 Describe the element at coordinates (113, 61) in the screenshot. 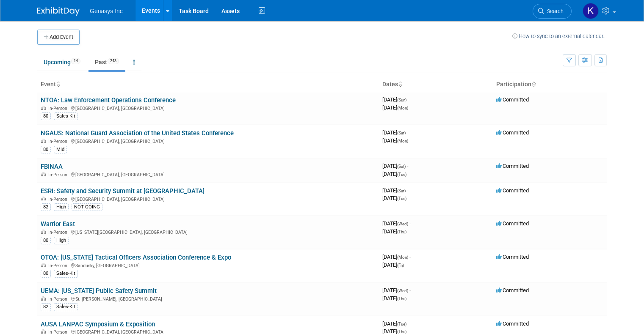

I see `span: 243` at that location.